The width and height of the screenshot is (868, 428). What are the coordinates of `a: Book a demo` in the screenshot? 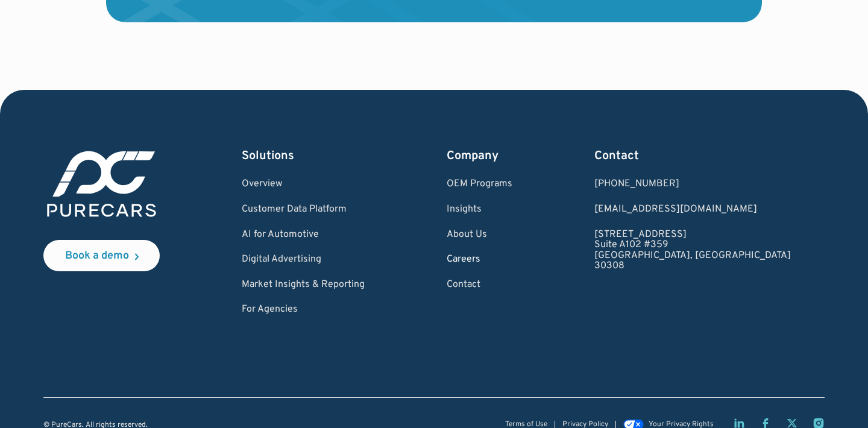 It's located at (102, 255).